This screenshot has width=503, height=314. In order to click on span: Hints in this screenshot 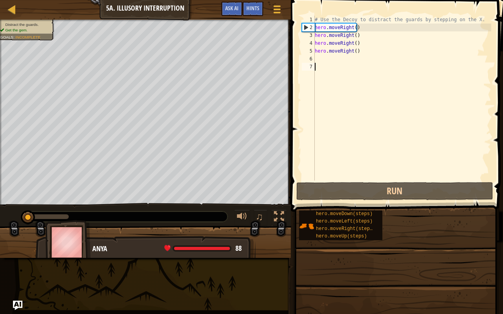, I will do `click(252, 8)`.